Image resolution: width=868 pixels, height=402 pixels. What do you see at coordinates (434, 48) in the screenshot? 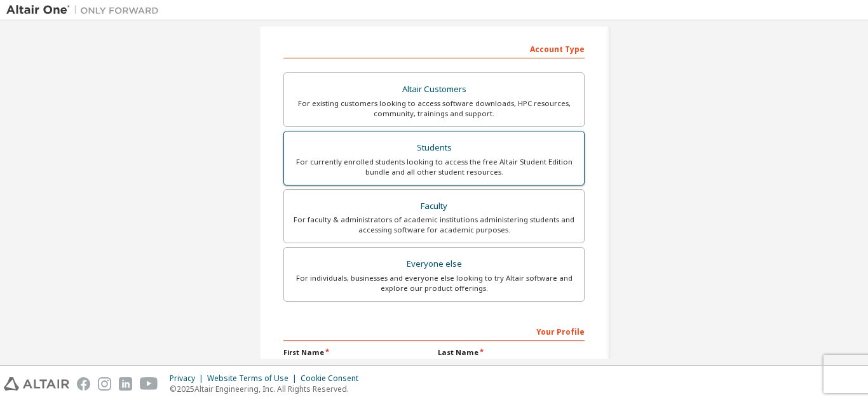
I see `div: Account Type` at bounding box center [434, 48].